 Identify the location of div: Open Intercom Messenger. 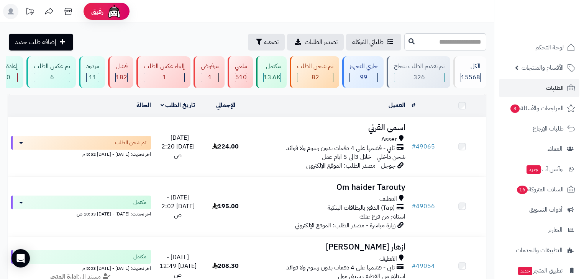
(21, 259).